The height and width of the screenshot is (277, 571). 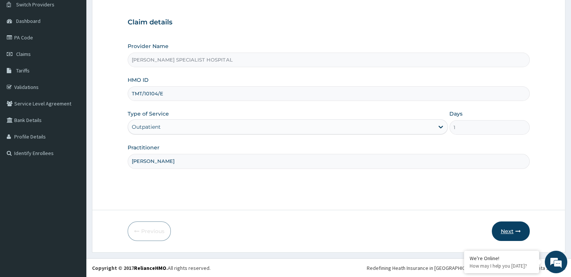 I want to click on span: Claims, so click(x=23, y=54).